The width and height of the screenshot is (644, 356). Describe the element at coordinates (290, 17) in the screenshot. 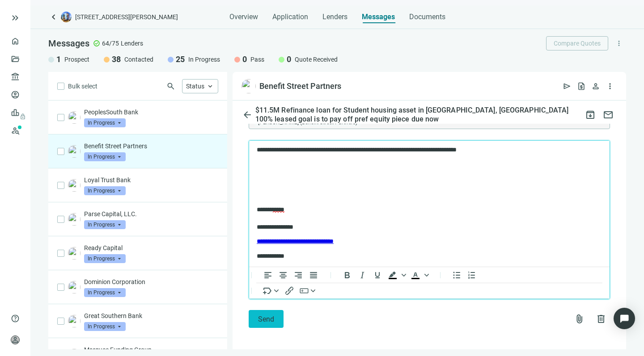

I see `span: Application` at that location.